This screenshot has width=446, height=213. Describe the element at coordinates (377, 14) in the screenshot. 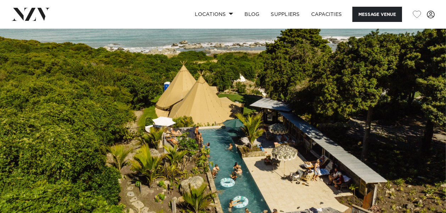

I see `button: Message Venue` at that location.